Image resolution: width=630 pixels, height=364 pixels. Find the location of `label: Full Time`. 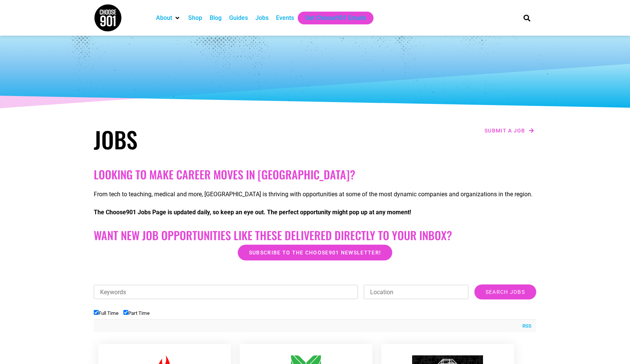

label: Full Time is located at coordinates (106, 313).